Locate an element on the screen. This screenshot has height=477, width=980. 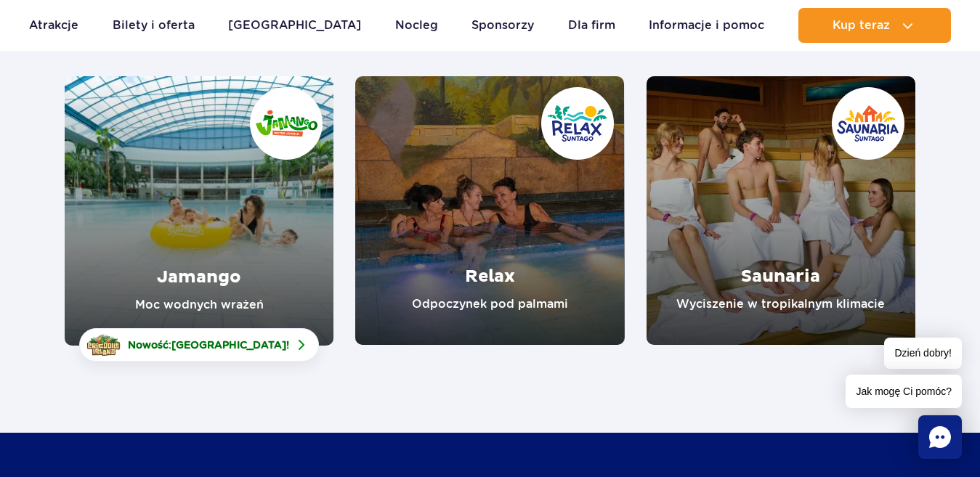
span: Jak mogę Ci pomóc? is located at coordinates (903, 392).